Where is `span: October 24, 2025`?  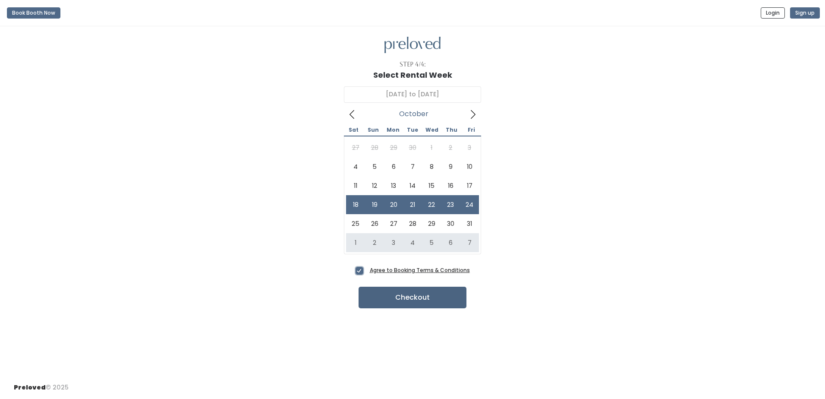 span: October 24, 2025 is located at coordinates (469, 205).